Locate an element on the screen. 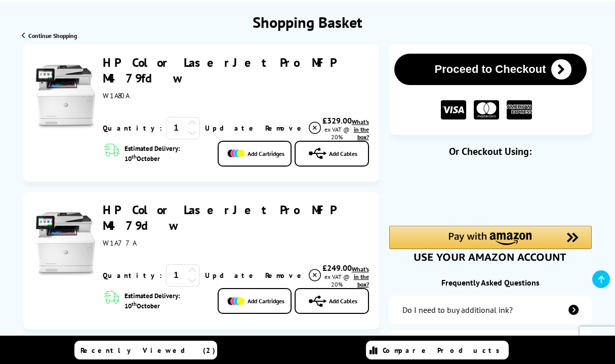 The height and width of the screenshot is (364, 615). div: £249.00 is located at coordinates (337, 268).